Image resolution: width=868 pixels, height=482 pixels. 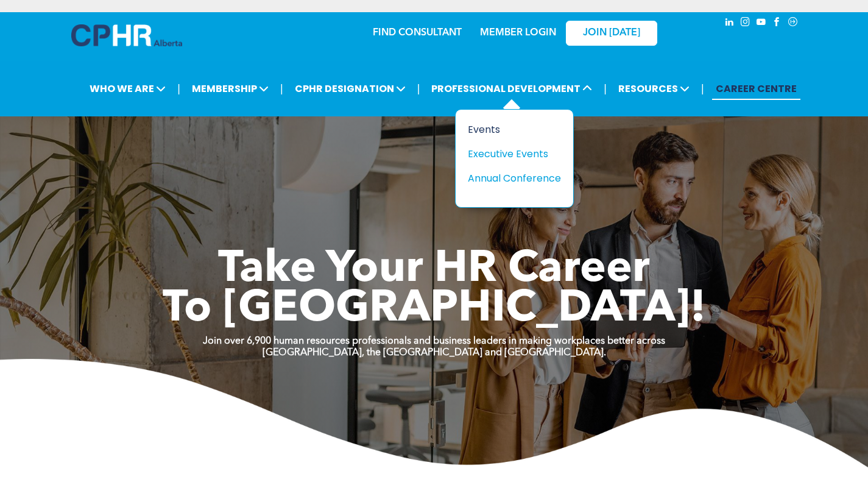 I want to click on span: PROFESSIONAL DEVELOPMENT, so click(x=512, y=89).